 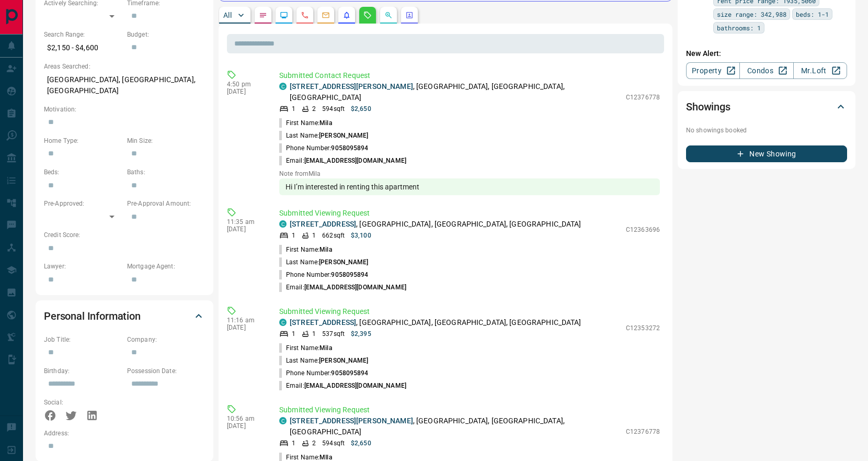 What do you see at coordinates (125, 235) in the screenshot?
I see `p: Credit Score:` at bounding box center [125, 235].